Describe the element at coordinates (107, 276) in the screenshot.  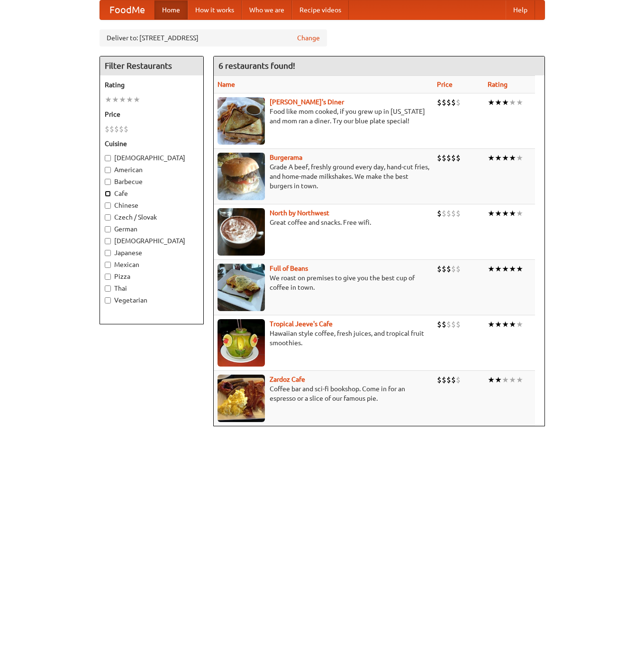
I see `input: Pizza` at that location.